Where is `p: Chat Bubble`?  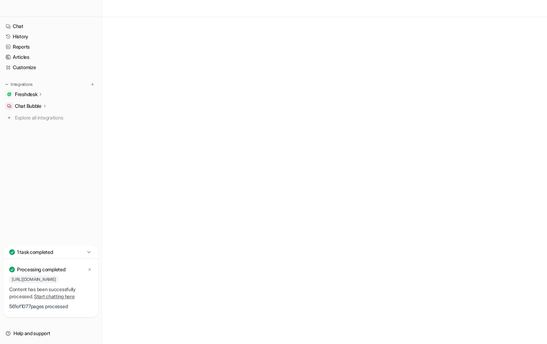 p: Chat Bubble is located at coordinates (28, 106).